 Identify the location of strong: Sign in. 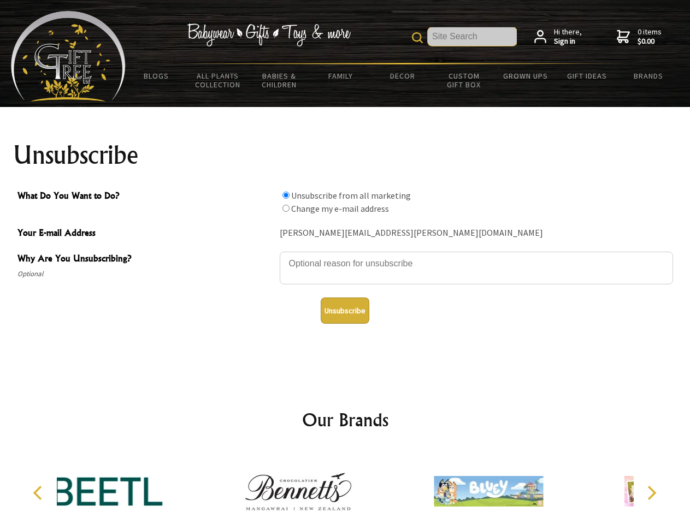
(567, 42).